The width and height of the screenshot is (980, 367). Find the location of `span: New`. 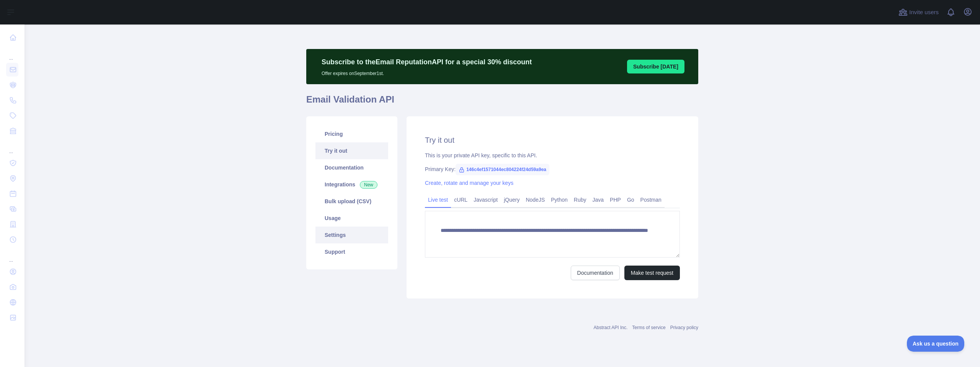

span: New is located at coordinates (369, 185).